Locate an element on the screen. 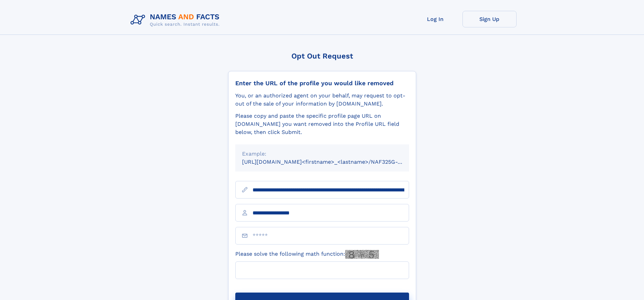  a: Sign Up is located at coordinates (489, 19).